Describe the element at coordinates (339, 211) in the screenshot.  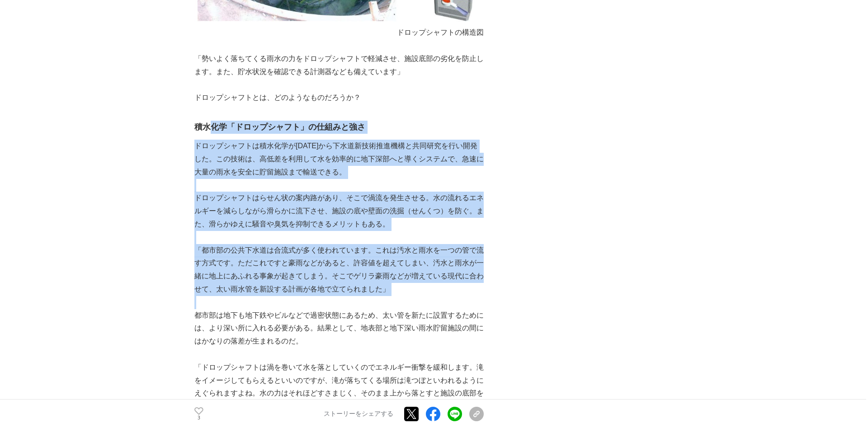
I see `p: ドロップシャフトはらせん状の案内路があり、そこで渦流を発生させる。水の流れるエネルギーを減らしながら滑らかに流下させ、施設の底や壁面の洗掘（せんくつ）を防ぐ。また、滑らかゆえに騒音や臭気を抑制で...` at that location.